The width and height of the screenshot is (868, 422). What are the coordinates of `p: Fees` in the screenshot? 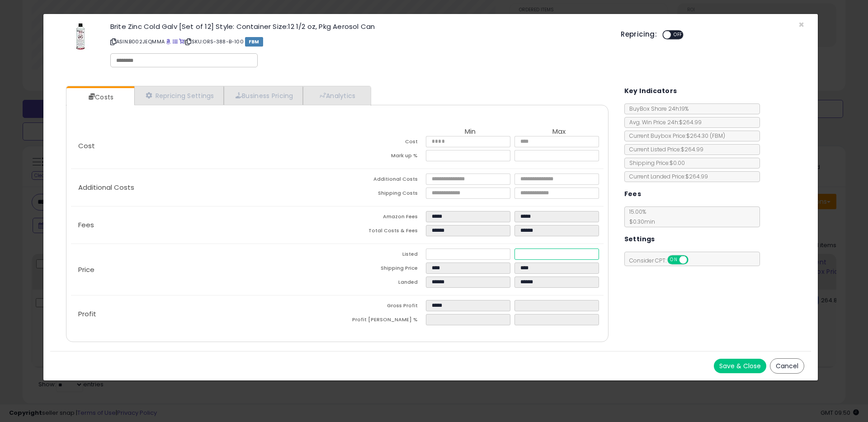 It's located at (204, 225).